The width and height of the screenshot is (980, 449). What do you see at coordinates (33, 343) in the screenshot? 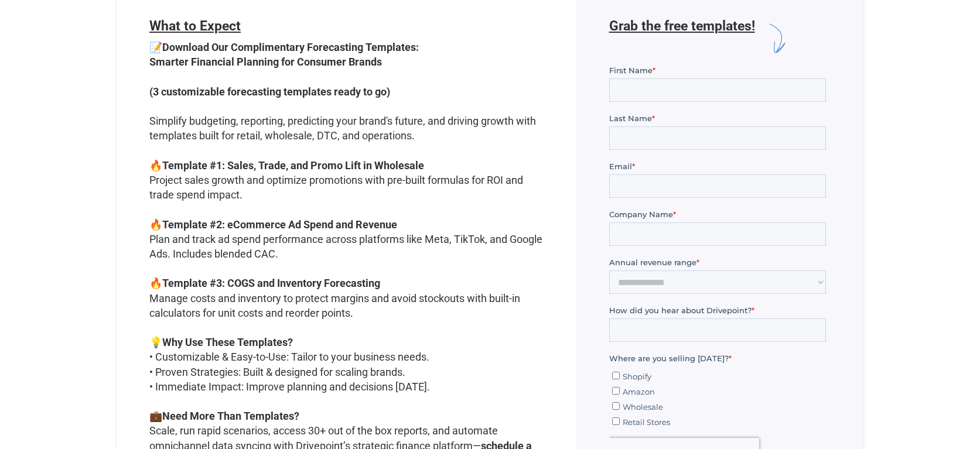
I see `span: Wholesale` at bounding box center [33, 343].